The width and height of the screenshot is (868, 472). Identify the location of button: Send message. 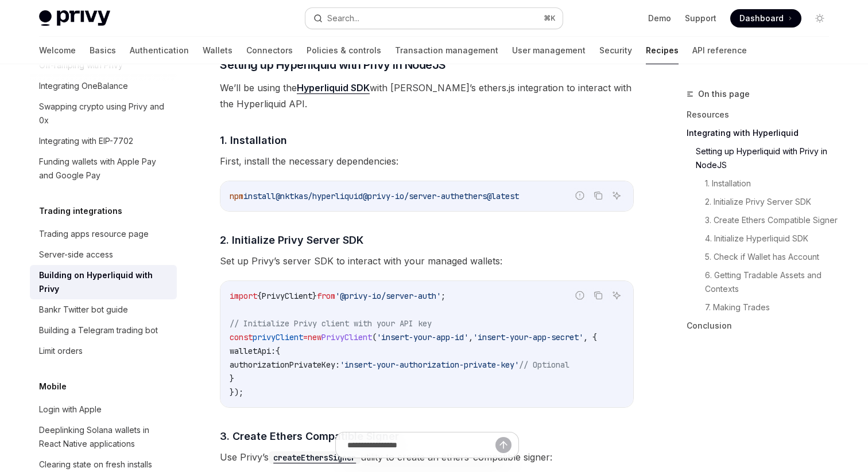
(504, 445).